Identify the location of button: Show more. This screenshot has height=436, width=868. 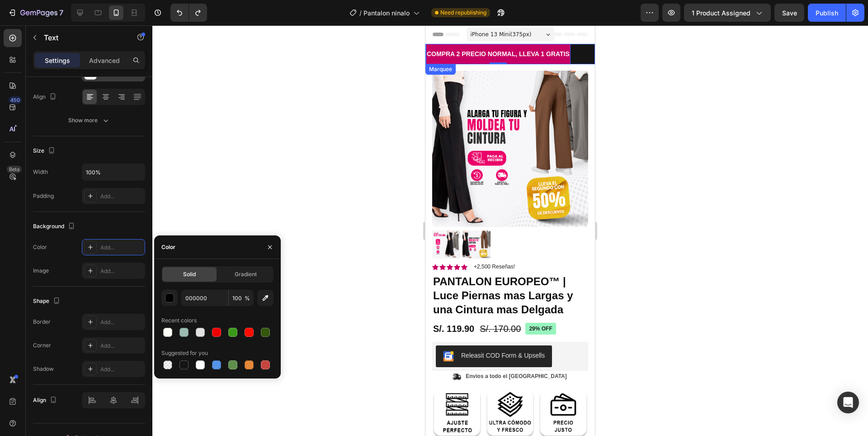
(89, 120).